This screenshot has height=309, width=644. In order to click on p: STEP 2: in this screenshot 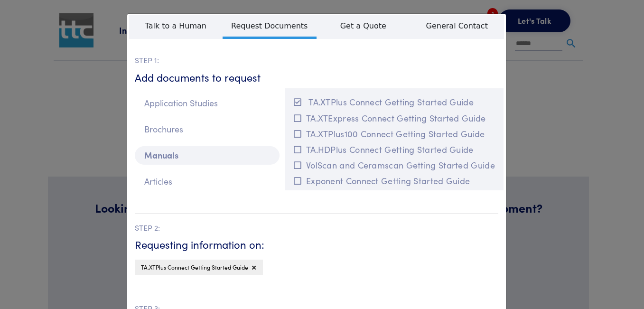, I will do `click(316, 228)`.